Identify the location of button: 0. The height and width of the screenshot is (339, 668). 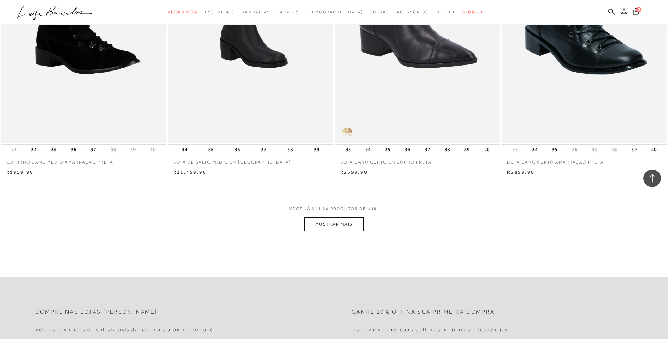
(636, 12).